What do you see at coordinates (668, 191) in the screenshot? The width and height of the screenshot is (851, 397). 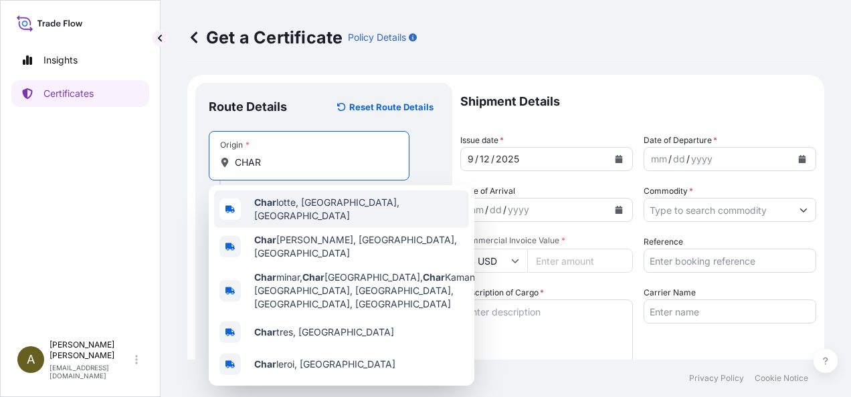 I see `label: Commodity` at bounding box center [668, 191].